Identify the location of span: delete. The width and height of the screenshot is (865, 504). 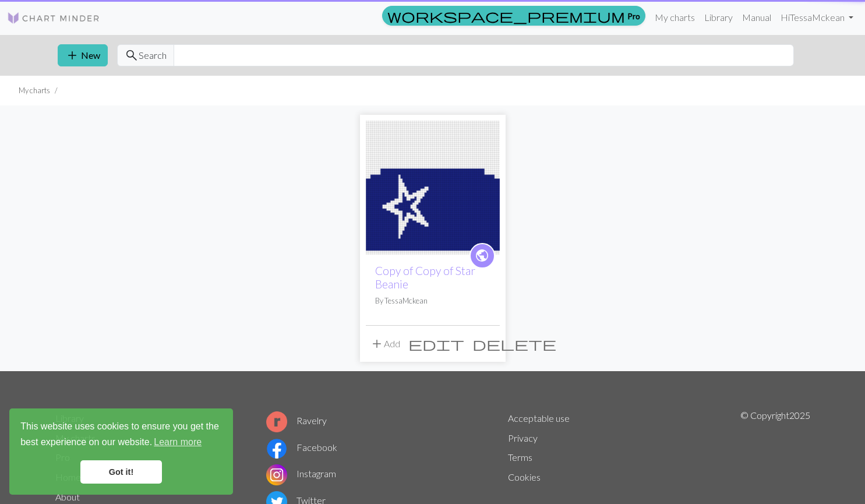
(514, 344).